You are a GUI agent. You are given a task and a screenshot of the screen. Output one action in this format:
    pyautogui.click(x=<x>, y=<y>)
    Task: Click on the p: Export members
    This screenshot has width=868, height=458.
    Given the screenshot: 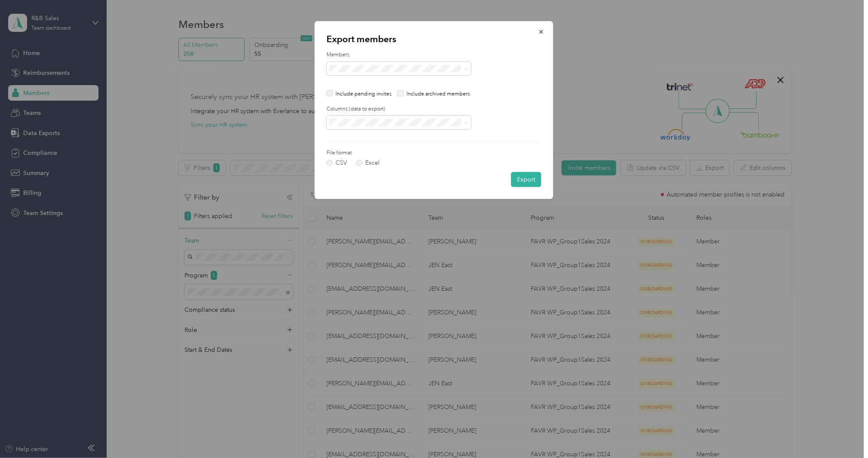 What is the action you would take?
    pyautogui.click(x=434, y=39)
    